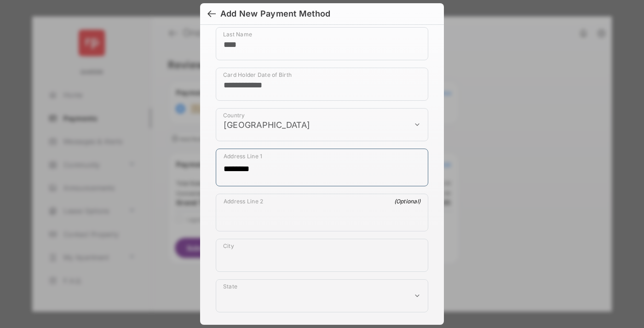  Describe the element at coordinates (322, 212) in the screenshot. I see `div: payment_method_screening[postal_addresses][addressLine2]` at that location.